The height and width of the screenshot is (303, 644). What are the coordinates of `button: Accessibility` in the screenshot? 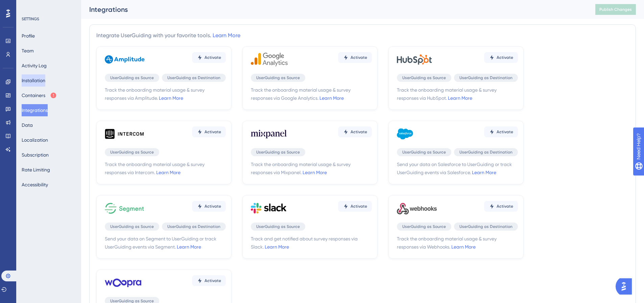 It's located at (35, 185).